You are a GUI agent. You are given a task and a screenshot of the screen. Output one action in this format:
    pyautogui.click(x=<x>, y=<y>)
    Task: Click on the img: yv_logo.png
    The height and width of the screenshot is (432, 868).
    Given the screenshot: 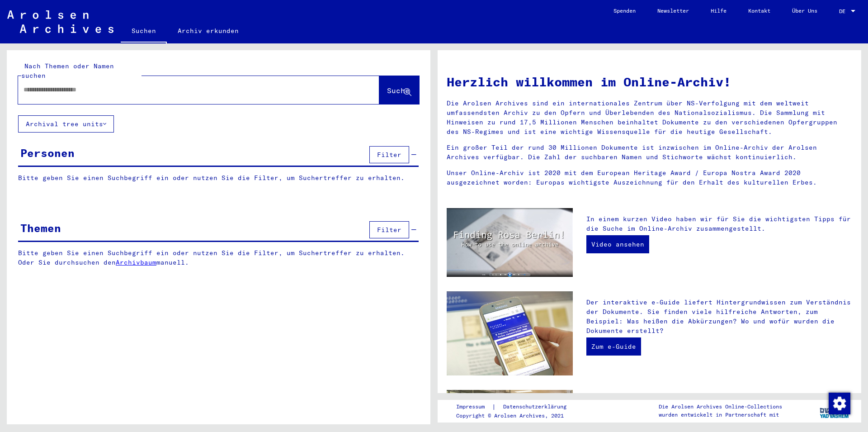 What is the action you would take?
    pyautogui.click(x=835, y=410)
    